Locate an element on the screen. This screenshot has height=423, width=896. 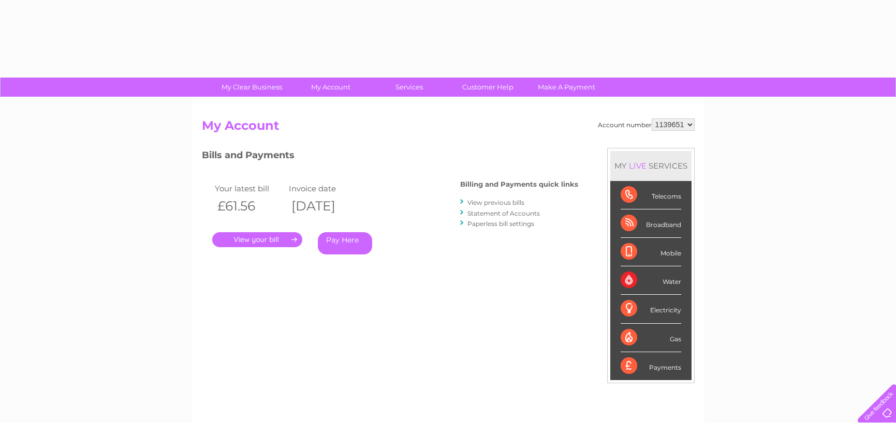
td: Your latest bill is located at coordinates (249, 188).